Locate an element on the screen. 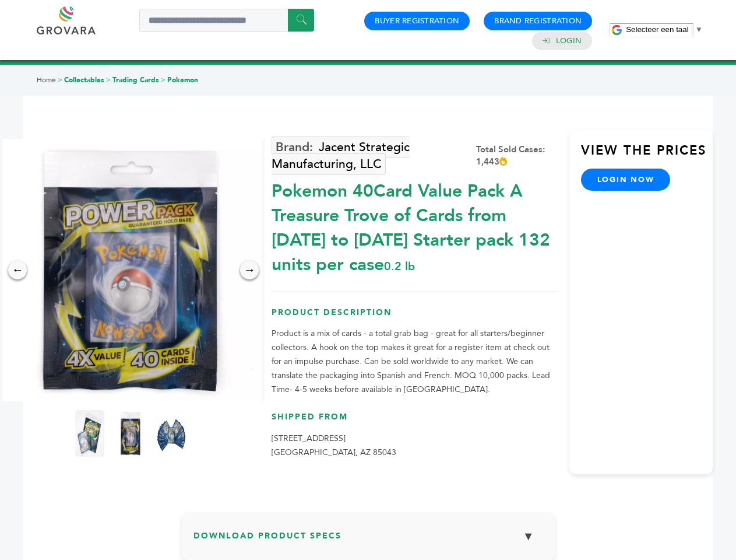 The width and height of the screenshot is (736, 560). span: 0.2 lb is located at coordinates (399, 266).